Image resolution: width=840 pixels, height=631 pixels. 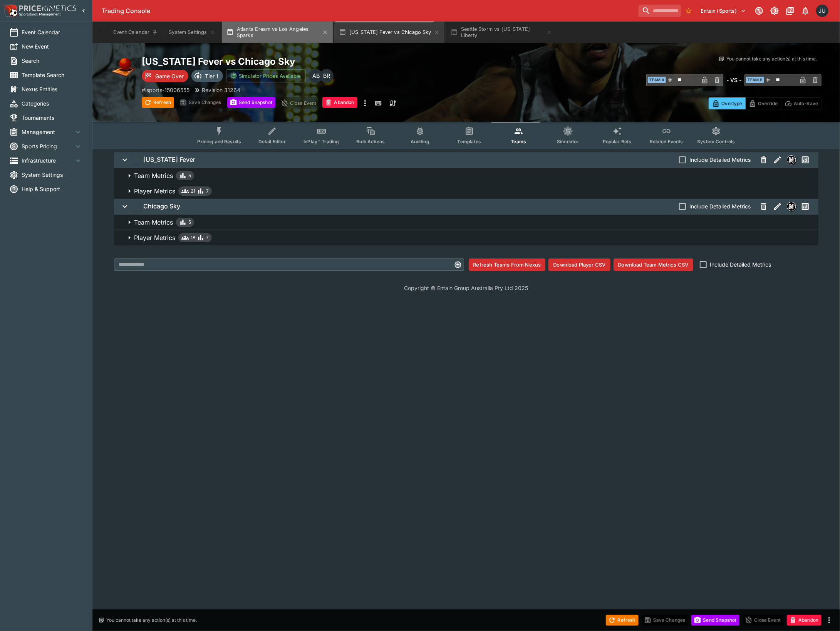 I want to click on button: Event Calendar, so click(x=135, y=32).